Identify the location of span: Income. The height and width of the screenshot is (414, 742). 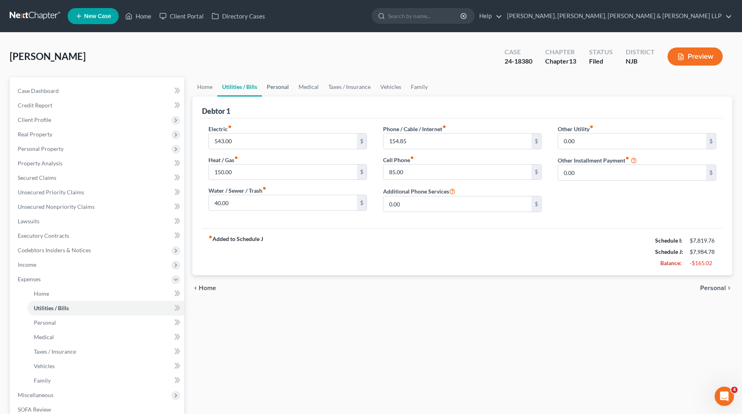
(27, 264).